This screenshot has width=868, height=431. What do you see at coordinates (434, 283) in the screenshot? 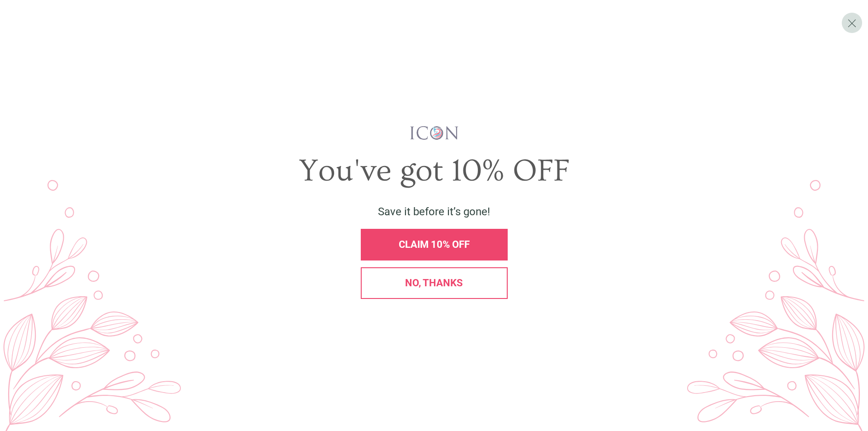
I see `span: No, thanks` at bounding box center [434, 283].